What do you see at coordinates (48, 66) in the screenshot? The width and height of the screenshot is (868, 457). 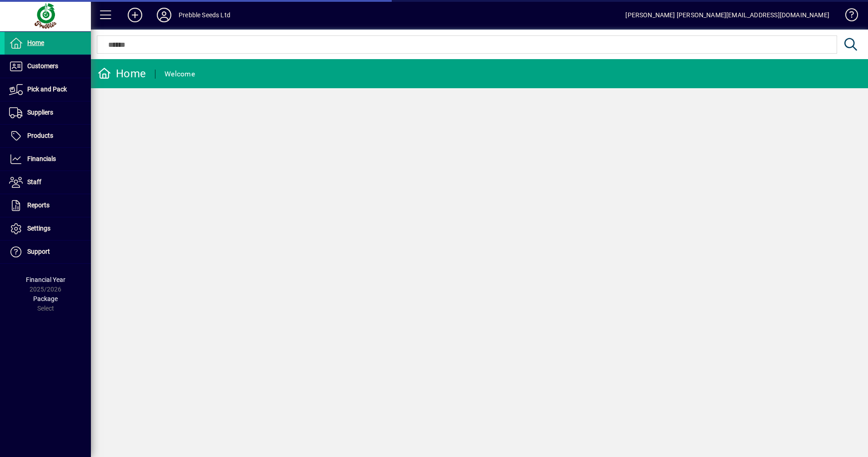 I see `a: Customers` at bounding box center [48, 66].